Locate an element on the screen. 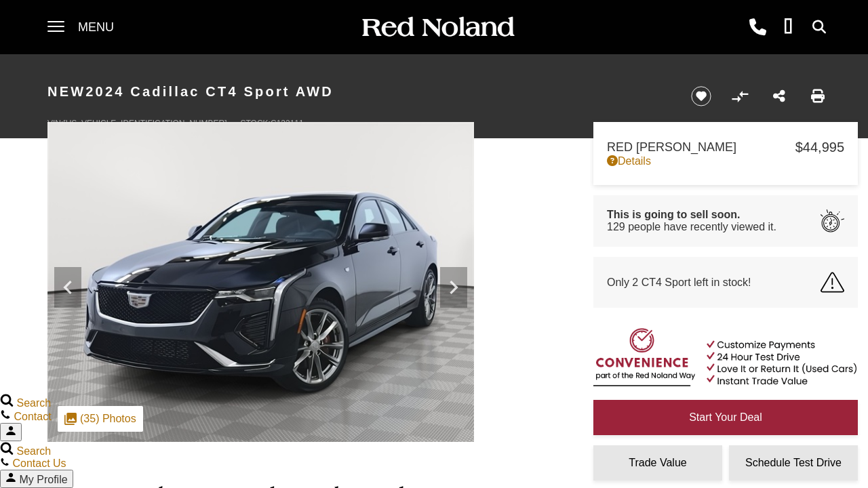 Image resolution: width=868 pixels, height=488 pixels. span: Only 2 CT4 Sport left in stock! is located at coordinates (679, 282).